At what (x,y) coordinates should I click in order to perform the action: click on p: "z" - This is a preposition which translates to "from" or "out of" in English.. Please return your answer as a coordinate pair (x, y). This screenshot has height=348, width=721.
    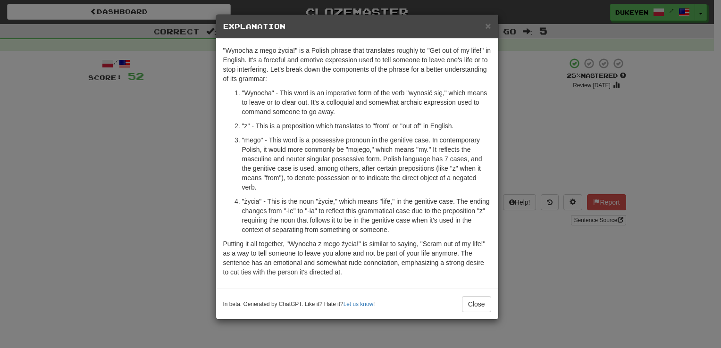
    Looking at the image, I should click on (367, 126).